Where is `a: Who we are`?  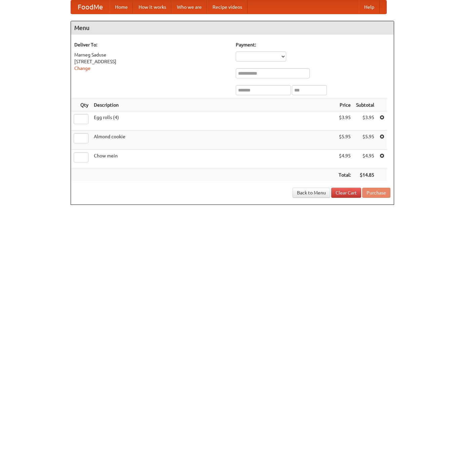 a: Who we are is located at coordinates (189, 7).